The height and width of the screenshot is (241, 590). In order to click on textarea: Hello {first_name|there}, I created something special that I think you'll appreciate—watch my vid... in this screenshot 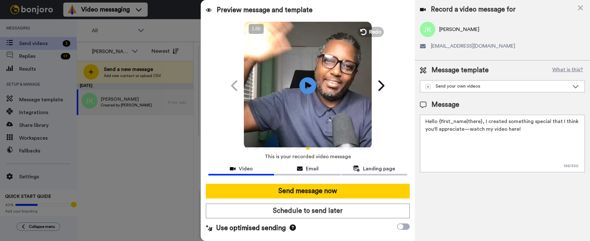, I will do `click(502, 143)`.